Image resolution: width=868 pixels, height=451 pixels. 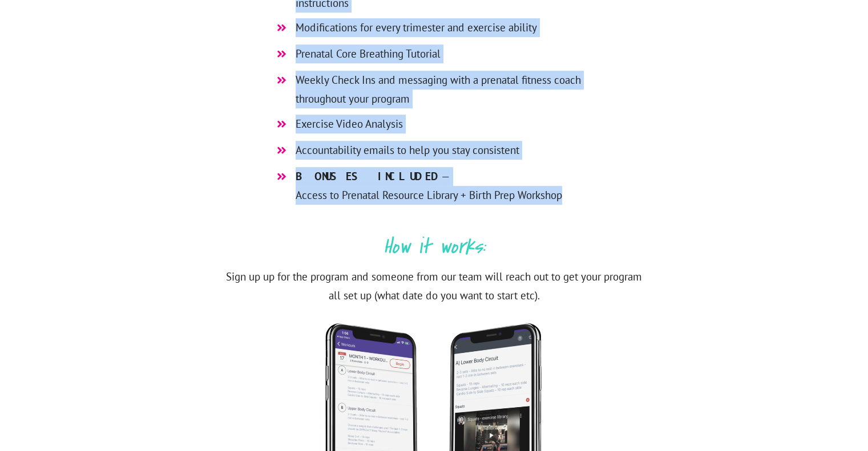 What do you see at coordinates (407, 150) in the screenshot?
I see `span: Accountability emails to help you stay consistent` at bounding box center [407, 150].